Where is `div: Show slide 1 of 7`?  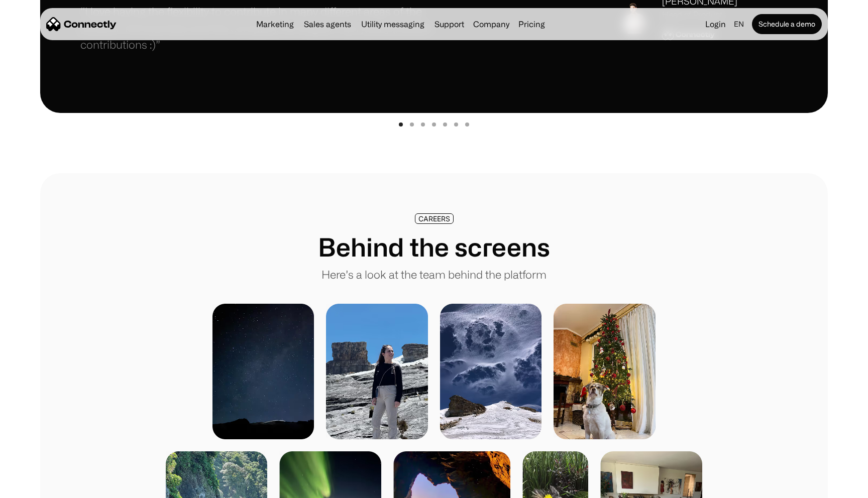 div: Show slide 1 of 7 is located at coordinates (401, 125).